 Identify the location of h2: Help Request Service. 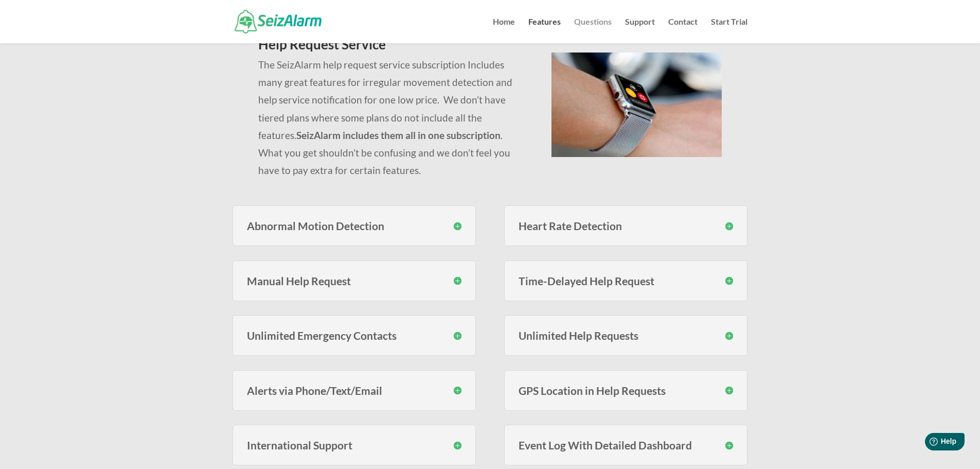
(392, 47).